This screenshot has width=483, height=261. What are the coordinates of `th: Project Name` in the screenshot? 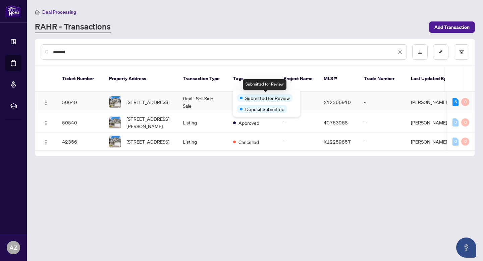 It's located at (298, 79).